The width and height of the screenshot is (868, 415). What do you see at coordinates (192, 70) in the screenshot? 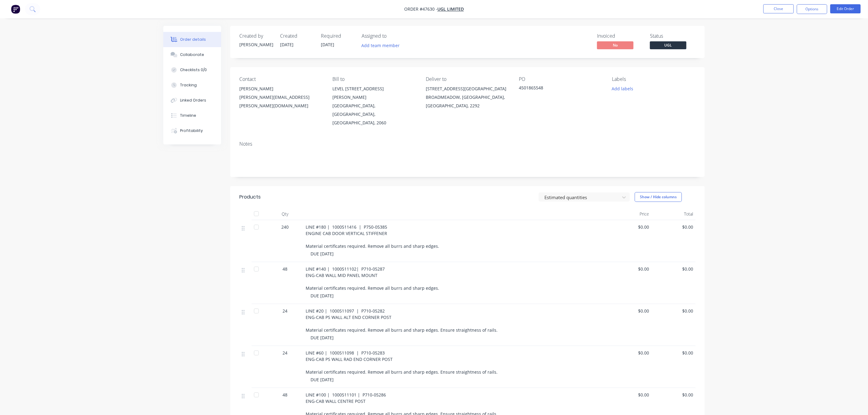
I see `button: Checklists 0/0` at bounding box center [192, 70].